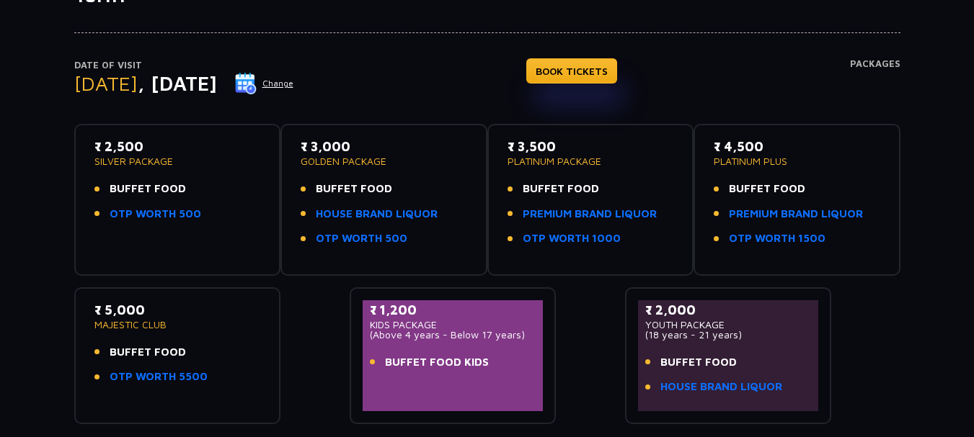 This screenshot has height=437, width=974. What do you see at coordinates (383, 161) in the screenshot?
I see `p: GOLDEN PACKAGE` at bounding box center [383, 161].